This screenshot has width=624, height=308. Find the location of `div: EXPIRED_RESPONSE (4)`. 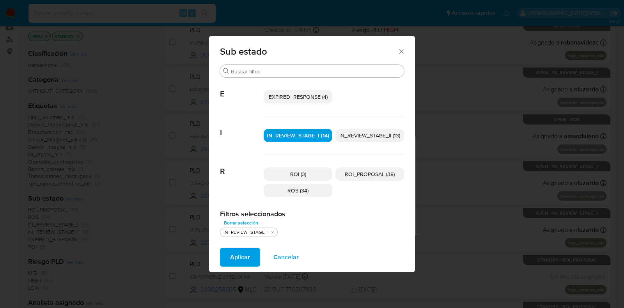

div: EXPIRED_RESPONSE (4) is located at coordinates (298, 97).